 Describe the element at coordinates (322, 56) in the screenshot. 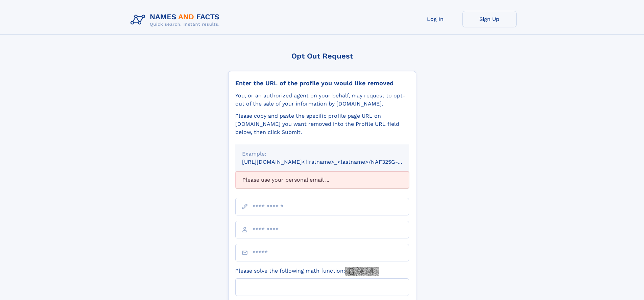

I see `div: Opt Out Request` at that location.